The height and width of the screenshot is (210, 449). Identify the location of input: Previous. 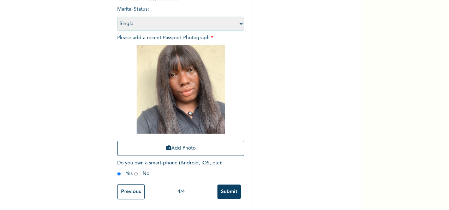
(131, 191).